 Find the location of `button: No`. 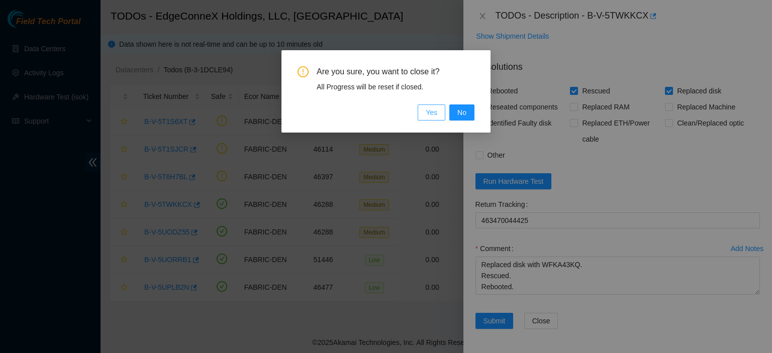

button: No is located at coordinates (462, 113).